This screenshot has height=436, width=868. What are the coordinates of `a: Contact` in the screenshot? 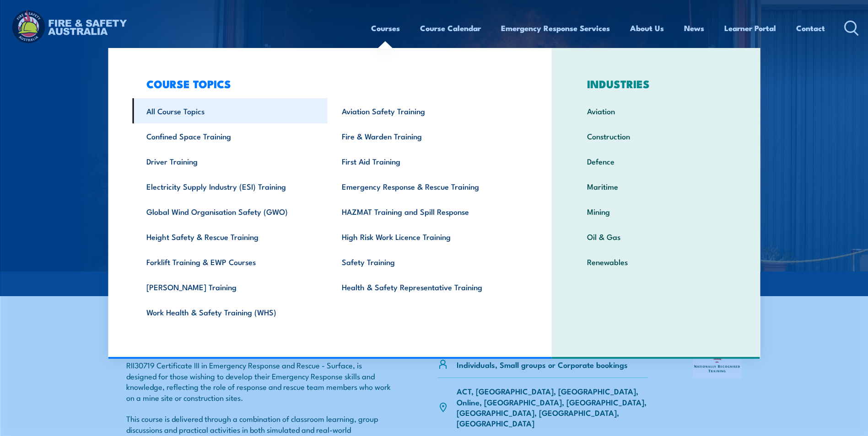 It's located at (810, 28).